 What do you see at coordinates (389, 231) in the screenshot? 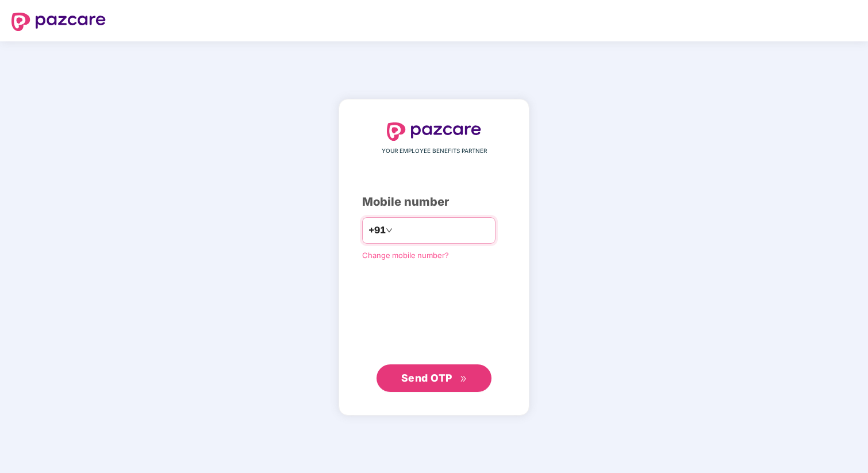
I see `span: down` at bounding box center [389, 231].